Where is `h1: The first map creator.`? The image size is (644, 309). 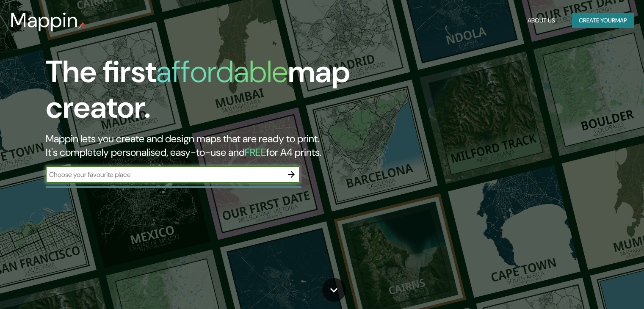 h1: The first map creator. is located at coordinates (206, 93).